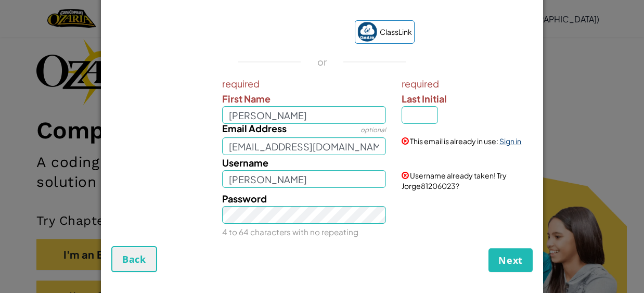 The image size is (644, 293). What do you see at coordinates (396, 32) in the screenshot?
I see `span: ClassLink` at bounding box center [396, 32].